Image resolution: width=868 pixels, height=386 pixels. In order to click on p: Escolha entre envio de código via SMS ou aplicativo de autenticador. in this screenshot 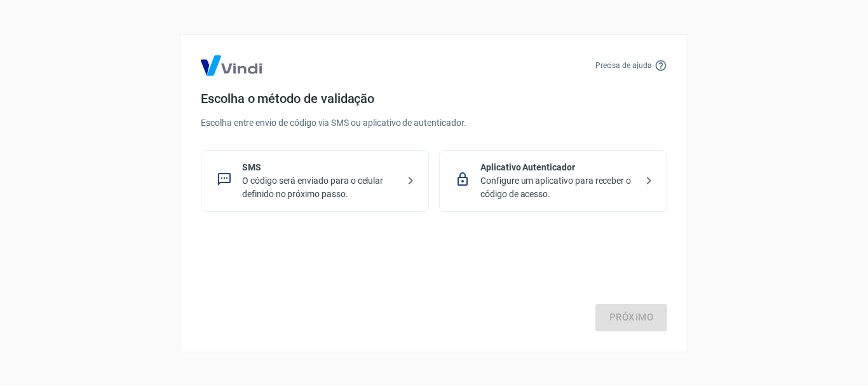, I will do `click(434, 123)`.